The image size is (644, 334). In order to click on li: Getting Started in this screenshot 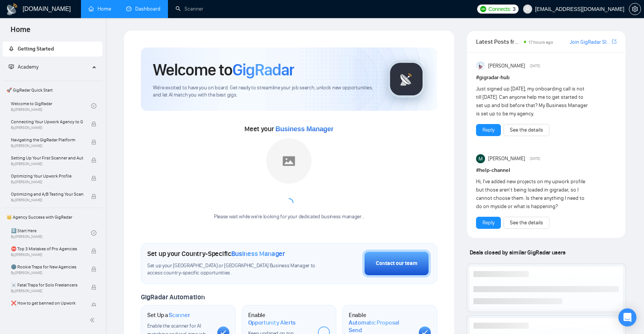, I will do `click(52, 49)`.